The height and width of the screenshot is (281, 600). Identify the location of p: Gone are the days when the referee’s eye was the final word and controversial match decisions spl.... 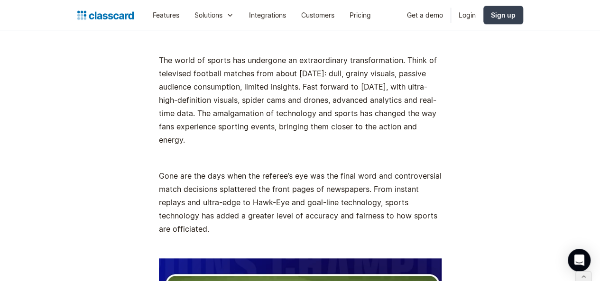
(300, 203).